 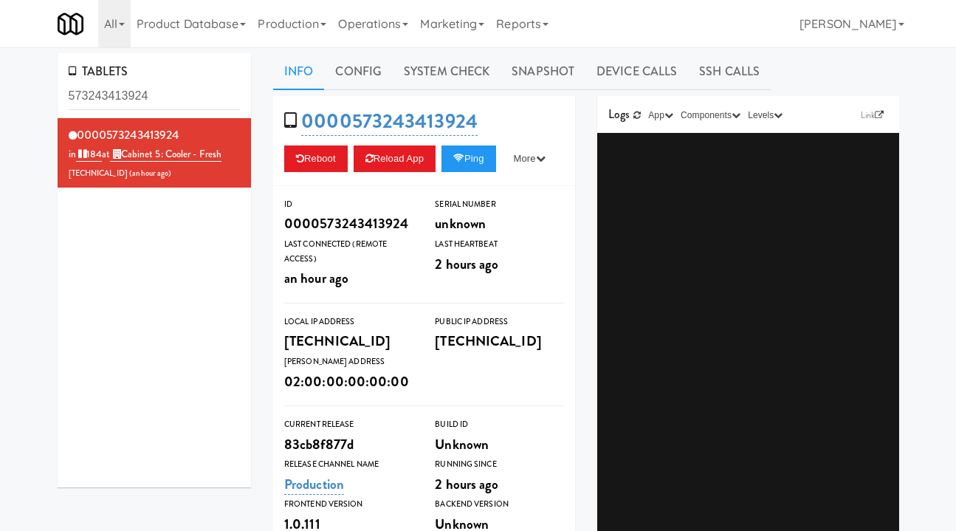 What do you see at coordinates (349, 251) in the screenshot?
I see `div: Last Connected (Remote Access)` at bounding box center [349, 251].